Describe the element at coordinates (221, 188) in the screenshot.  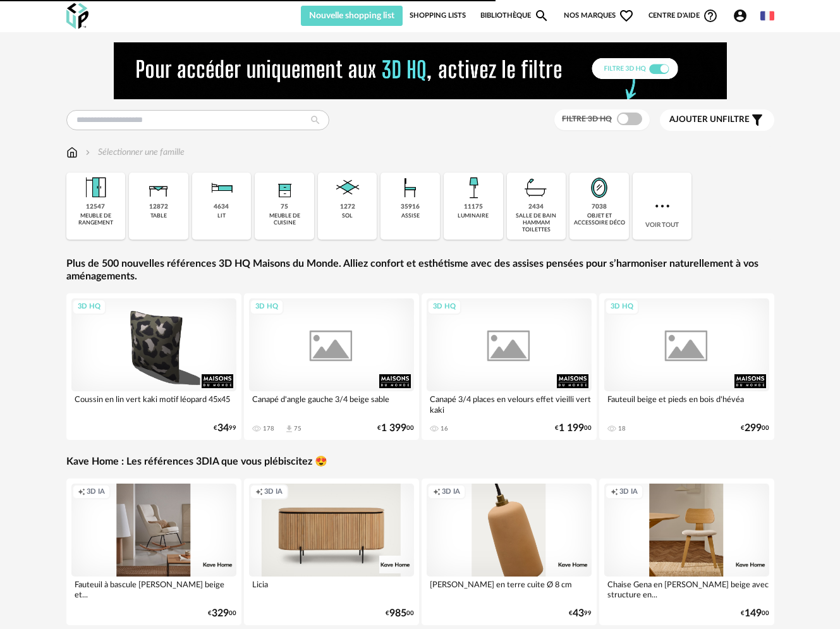
I see `img: Literie.png` at that location.